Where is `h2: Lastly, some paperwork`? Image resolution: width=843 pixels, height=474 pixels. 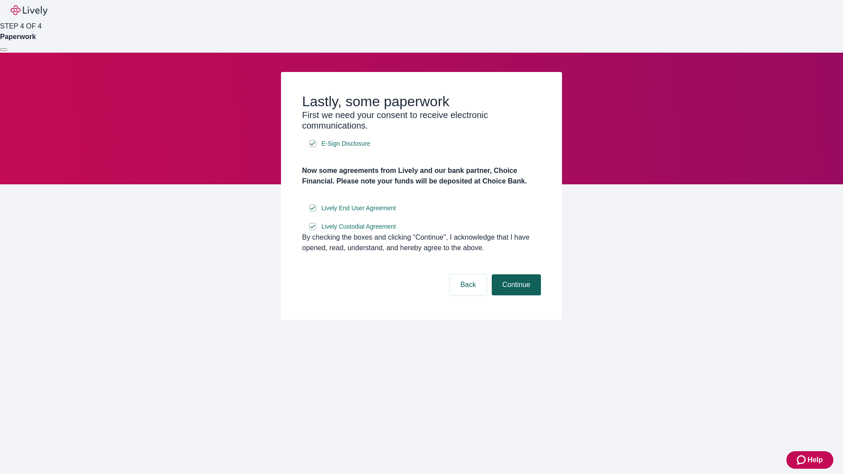 h2: Lastly, some paperwork is located at coordinates (422, 101).